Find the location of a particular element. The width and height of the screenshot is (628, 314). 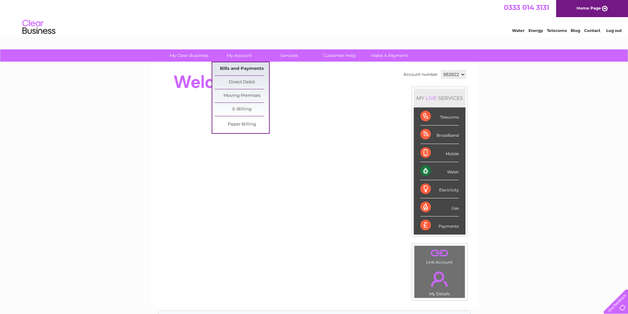

div: LIVE is located at coordinates (431, 98).